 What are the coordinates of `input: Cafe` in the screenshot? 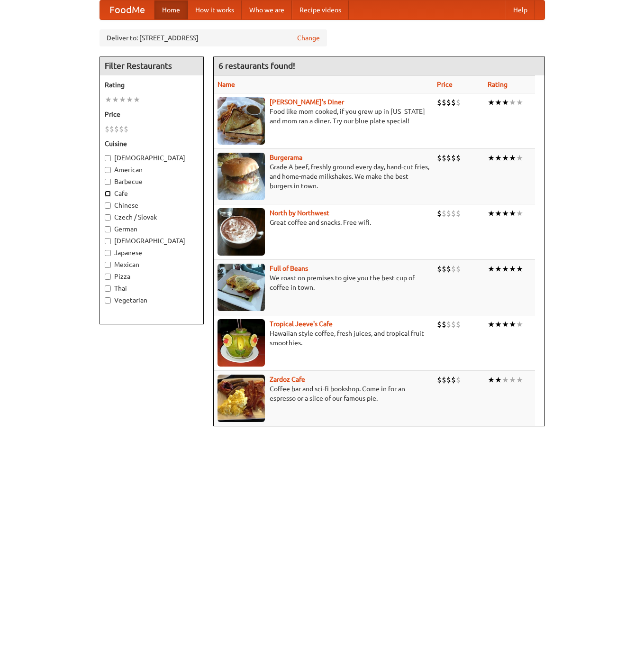 It's located at (107, 194).